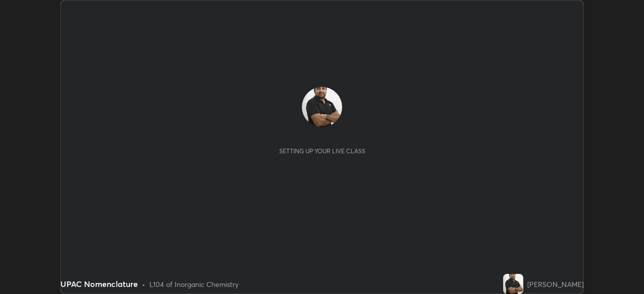  Describe the element at coordinates (194, 284) in the screenshot. I see `div: L104 of Inorganic Chemistry` at that location.